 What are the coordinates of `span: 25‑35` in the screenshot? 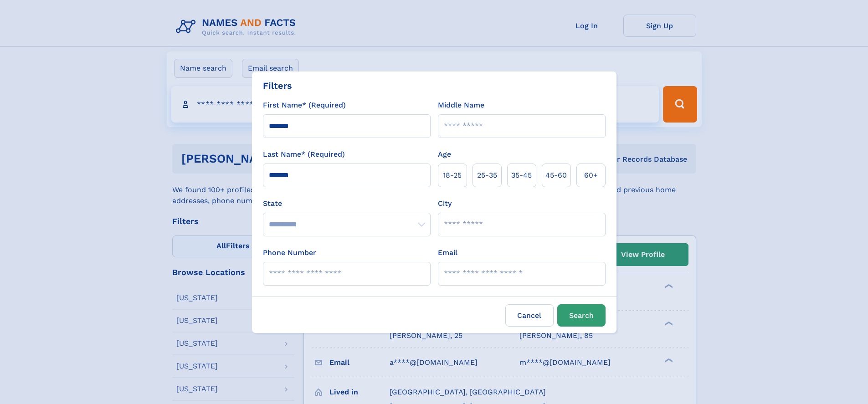 It's located at (487, 175).